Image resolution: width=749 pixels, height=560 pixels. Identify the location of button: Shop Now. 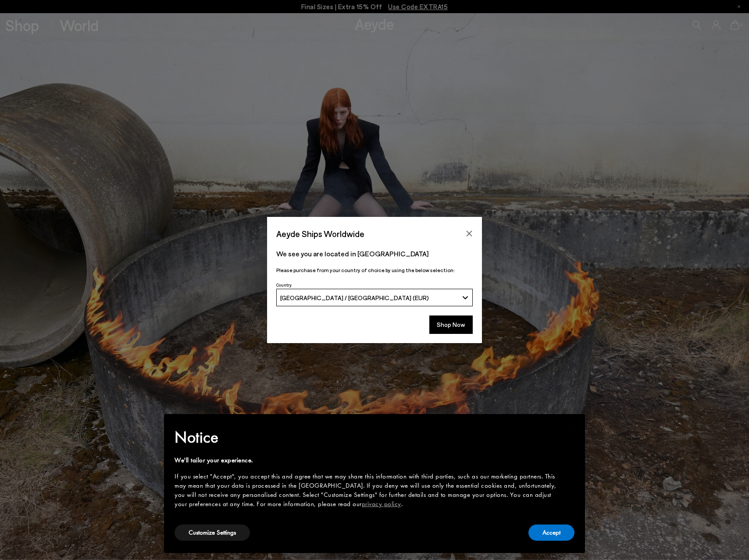
(451, 325).